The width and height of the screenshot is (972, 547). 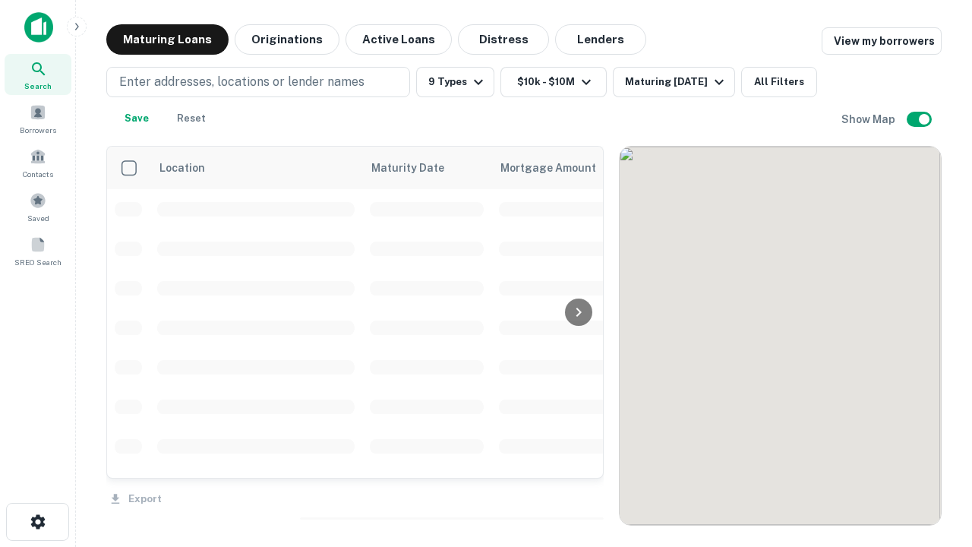 I want to click on span: Contacts, so click(x=38, y=174).